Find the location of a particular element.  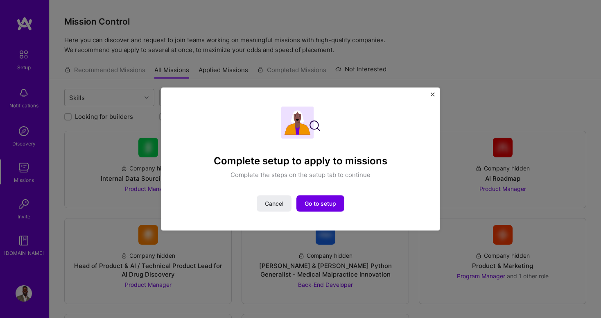

button: Close is located at coordinates (433, 97).